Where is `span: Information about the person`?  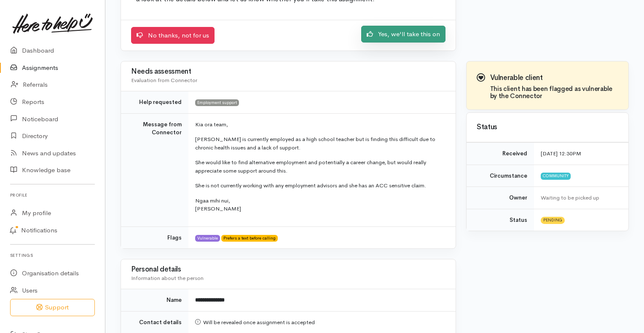
span: Information about the person is located at coordinates (167, 278).